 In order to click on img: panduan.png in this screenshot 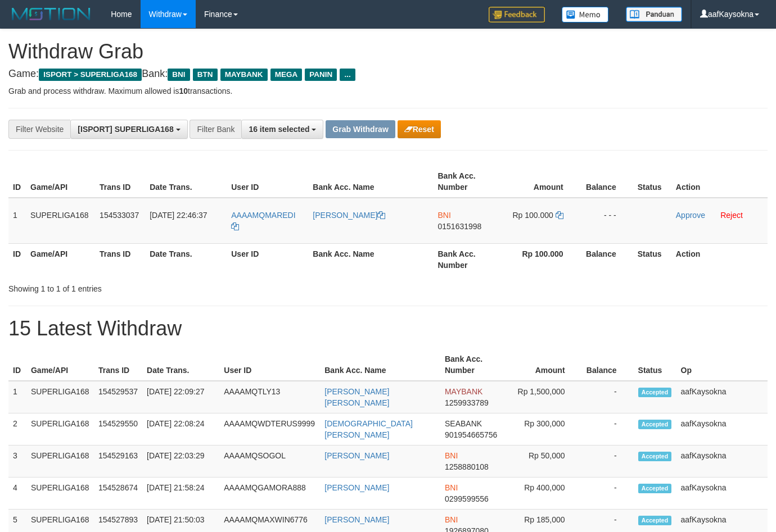, I will do `click(654, 14)`.